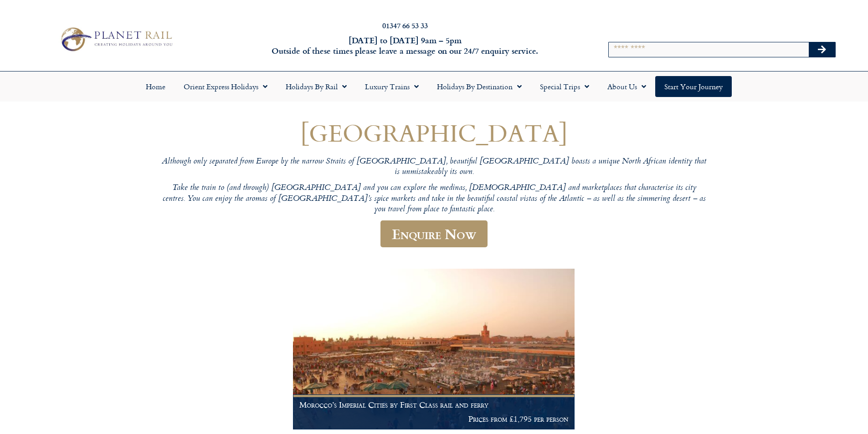 The width and height of the screenshot is (868, 434). Describe the element at coordinates (316, 87) in the screenshot. I see `a: Holidays by Rail` at that location.